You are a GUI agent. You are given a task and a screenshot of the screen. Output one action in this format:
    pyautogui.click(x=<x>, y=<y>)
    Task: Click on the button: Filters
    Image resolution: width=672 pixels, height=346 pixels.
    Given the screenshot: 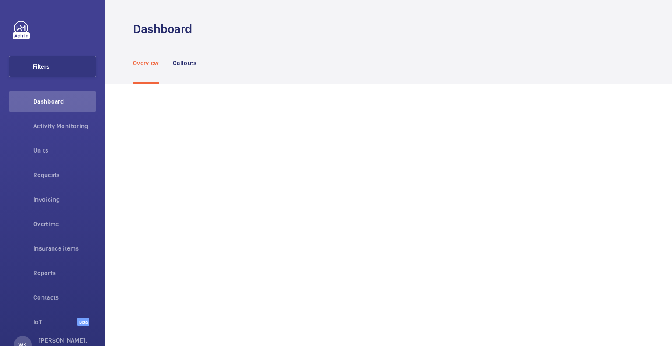 What is the action you would take?
    pyautogui.click(x=52, y=66)
    